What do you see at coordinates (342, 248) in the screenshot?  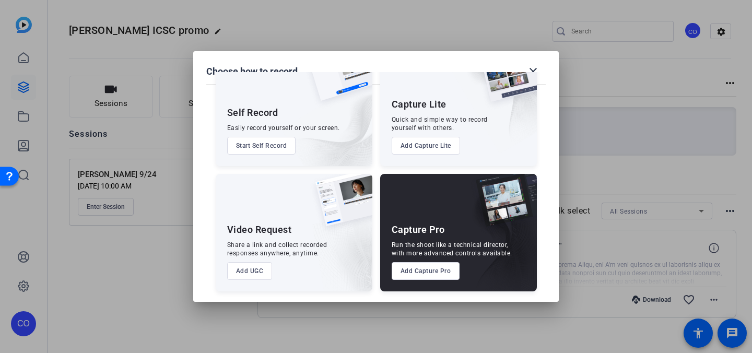 I see `img: embarkstudio-ugc-content.png` at bounding box center [342, 248].